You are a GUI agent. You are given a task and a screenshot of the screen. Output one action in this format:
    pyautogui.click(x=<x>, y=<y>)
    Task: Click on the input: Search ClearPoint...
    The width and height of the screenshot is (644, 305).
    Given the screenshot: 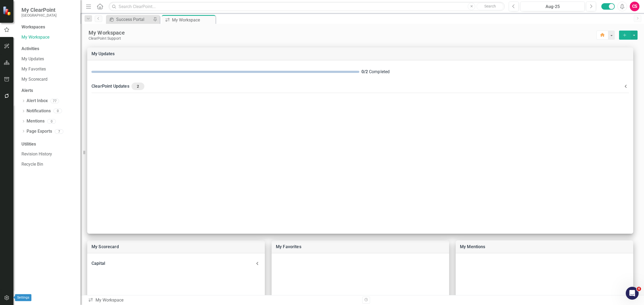 What is the action you would take?
    pyautogui.click(x=307, y=7)
    